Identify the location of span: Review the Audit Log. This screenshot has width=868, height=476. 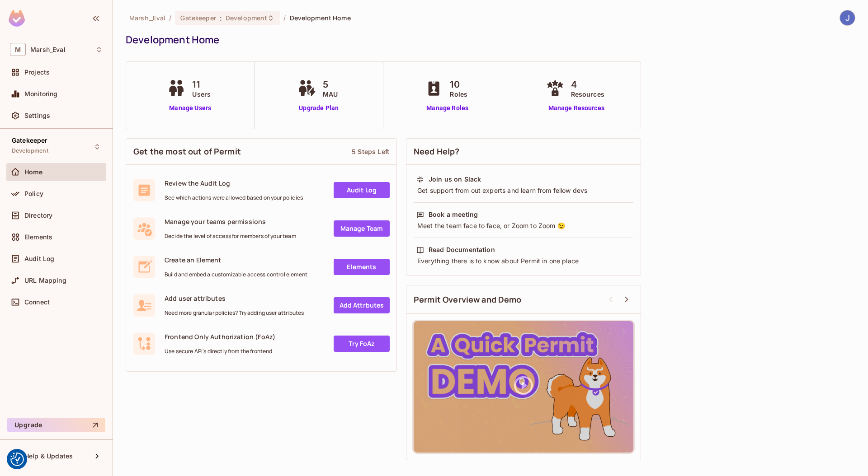
(234, 183).